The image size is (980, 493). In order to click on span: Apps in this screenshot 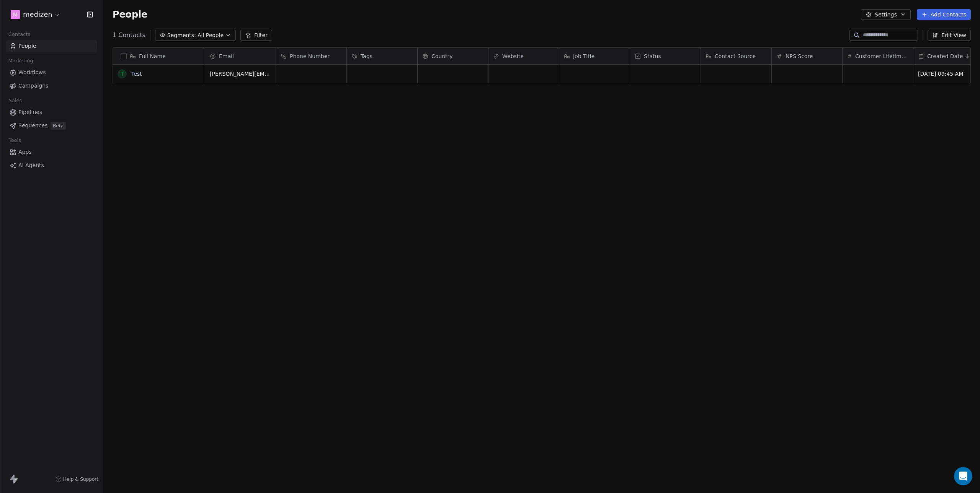, I will do `click(25, 152)`.